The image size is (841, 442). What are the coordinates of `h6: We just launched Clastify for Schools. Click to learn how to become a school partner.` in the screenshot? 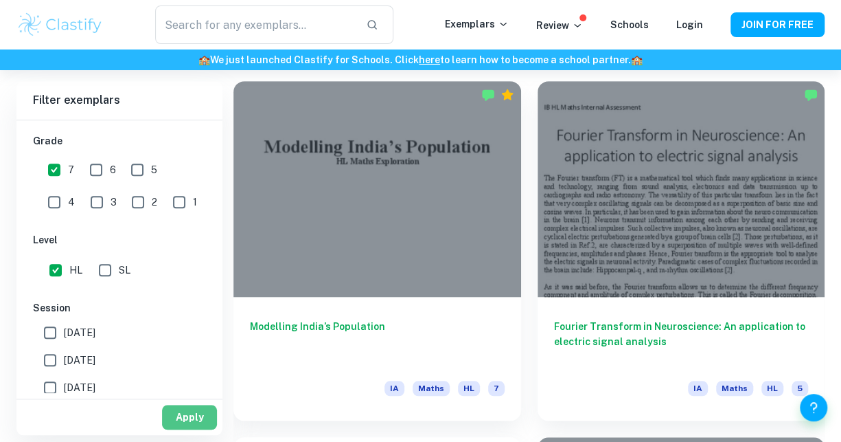 It's located at (420, 60).